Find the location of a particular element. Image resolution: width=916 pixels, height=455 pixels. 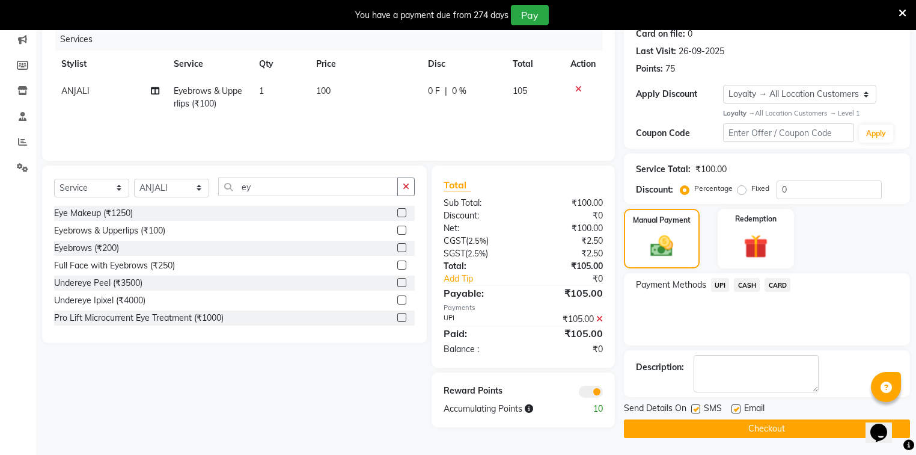

strong: Loyalty → is located at coordinates (739, 113).